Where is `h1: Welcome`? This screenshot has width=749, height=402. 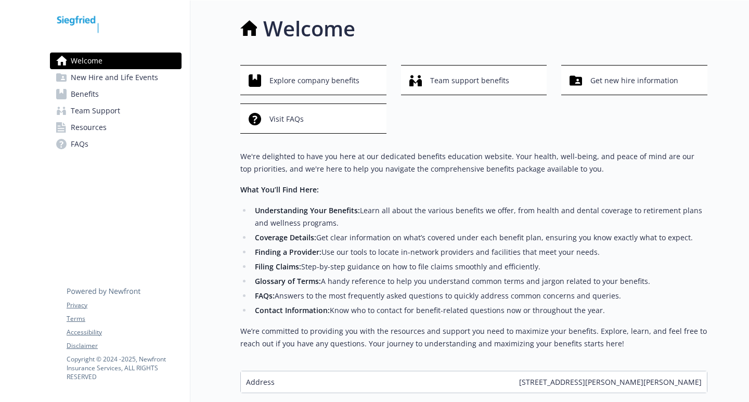 h1: Welcome is located at coordinates (309, 29).